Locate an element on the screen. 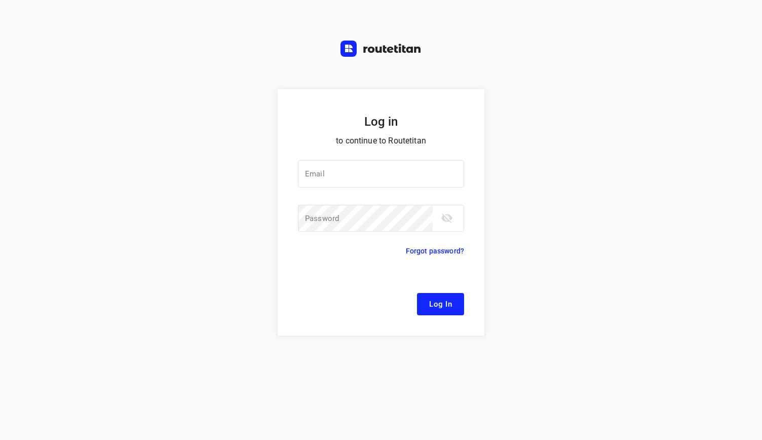 The image size is (762, 440). h5: Log in is located at coordinates (381, 122).